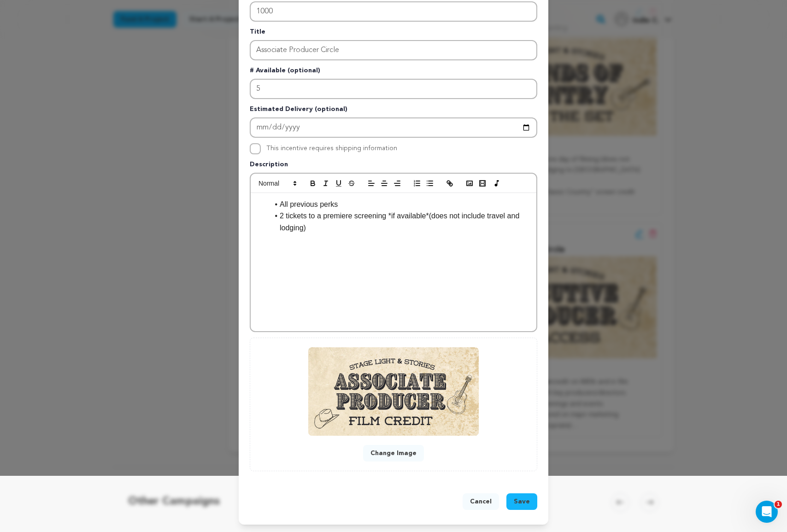 This screenshot has width=787, height=532. What do you see at coordinates (393, 72) in the screenshot?
I see `p: # Available (optional)` at bounding box center [393, 72].